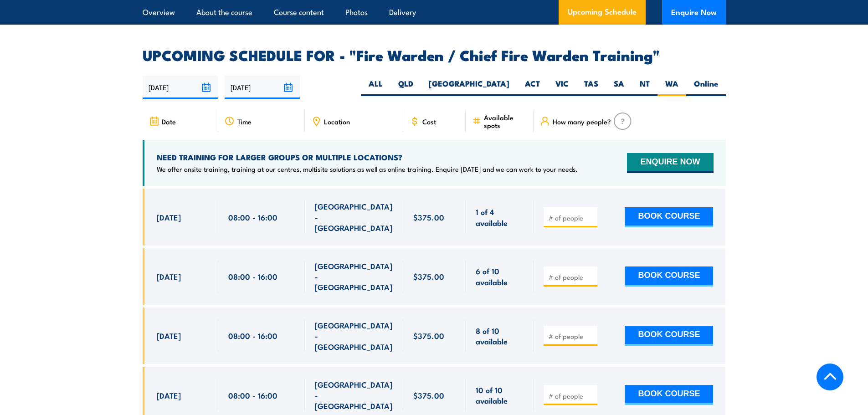 The image size is (868, 415). What do you see at coordinates (619, 87) in the screenshot?
I see `label: SA` at bounding box center [619, 87].